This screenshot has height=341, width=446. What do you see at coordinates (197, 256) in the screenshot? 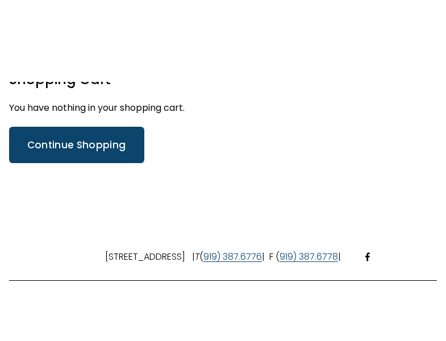
I see `em: T` at bounding box center [197, 256].